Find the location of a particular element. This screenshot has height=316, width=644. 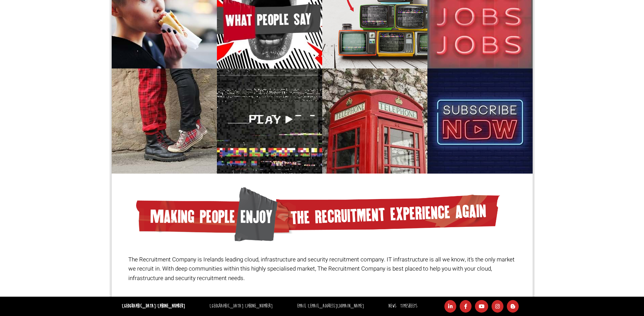

li: Email: is located at coordinates (330, 306).